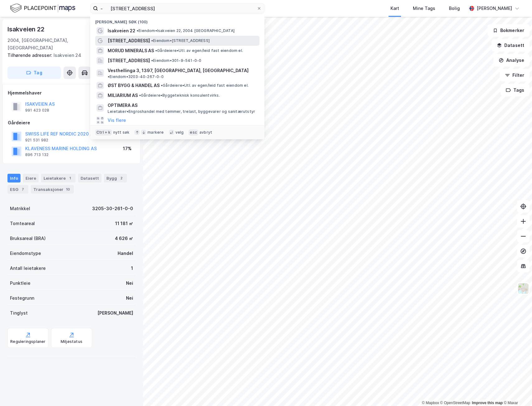 Image resolution: width=532 pixels, height=406 pixels. Describe the element at coordinates (511, 46) in the screenshot. I see `button: Datasett` at that location.